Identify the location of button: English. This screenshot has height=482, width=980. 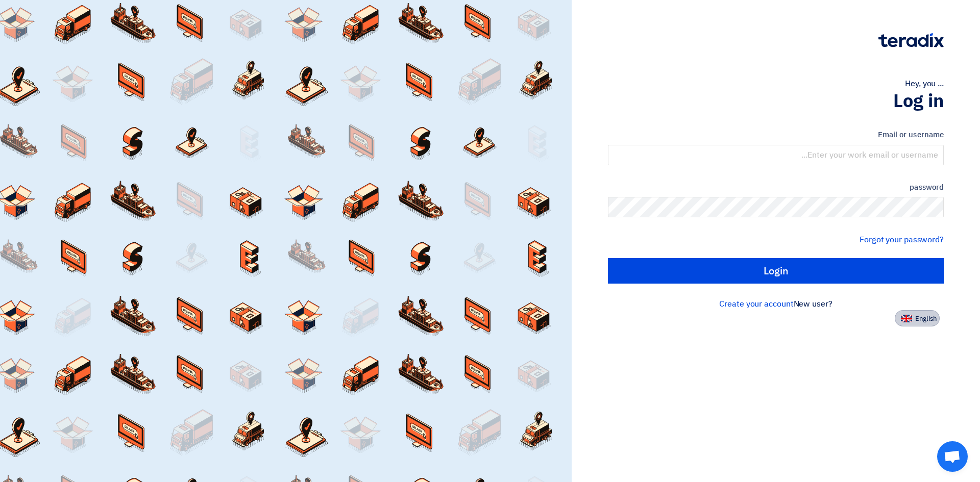
(917, 318).